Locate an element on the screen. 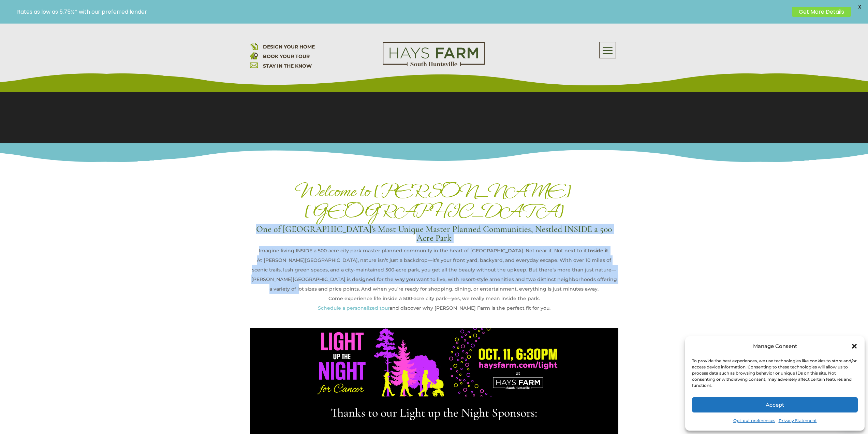  img: LightUpTheNightForCancer_Billboard_Digital is located at coordinates (434, 362).